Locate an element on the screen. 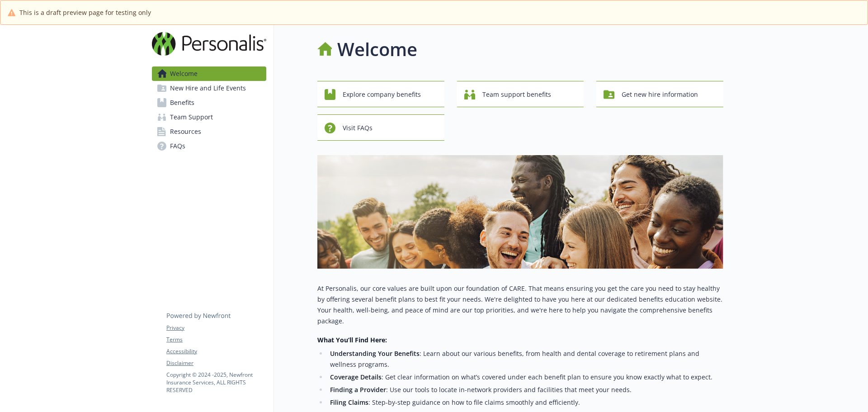  p: At Personalis, our core values are built upon our foundation of CARE. That means ensuring you get... is located at coordinates (520, 305).